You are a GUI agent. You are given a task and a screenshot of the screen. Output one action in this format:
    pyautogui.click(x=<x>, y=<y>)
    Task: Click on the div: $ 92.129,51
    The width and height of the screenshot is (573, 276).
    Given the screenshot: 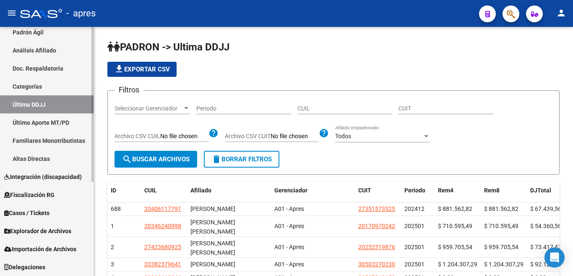 What is the action you would take?
    pyautogui.click(x=550, y=264)
    